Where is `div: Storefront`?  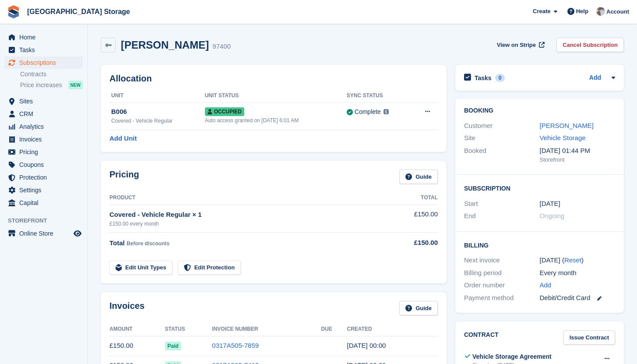
div: Storefront is located at coordinates (578, 160).